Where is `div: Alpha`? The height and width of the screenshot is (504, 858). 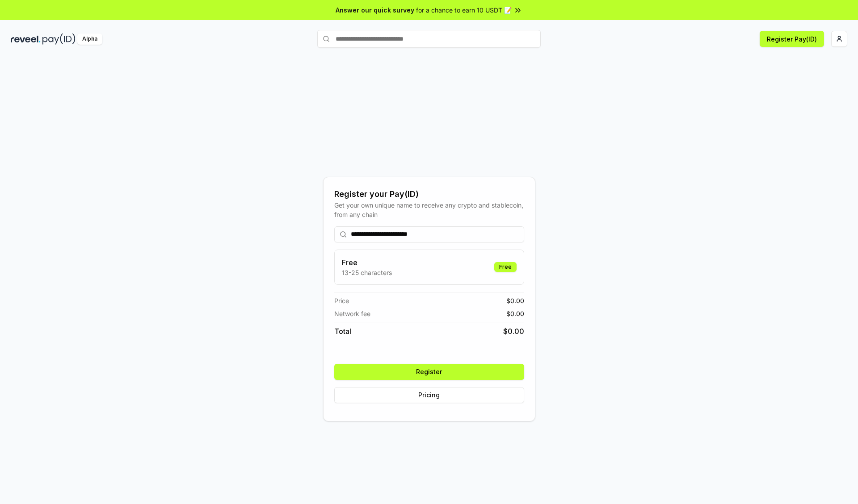
div: Alpha is located at coordinates (89, 39).